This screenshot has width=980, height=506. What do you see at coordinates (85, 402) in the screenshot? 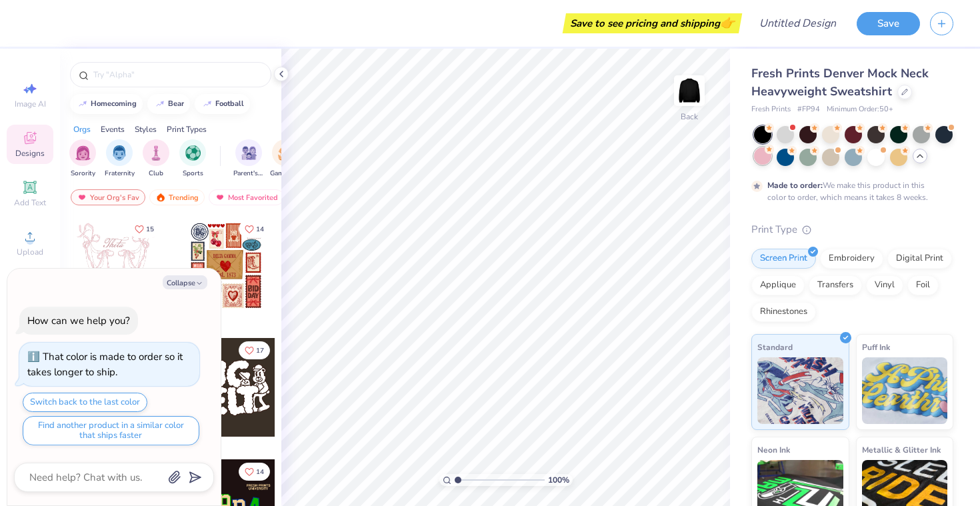
I see `button: Switch back to the last color` at bounding box center [85, 402].